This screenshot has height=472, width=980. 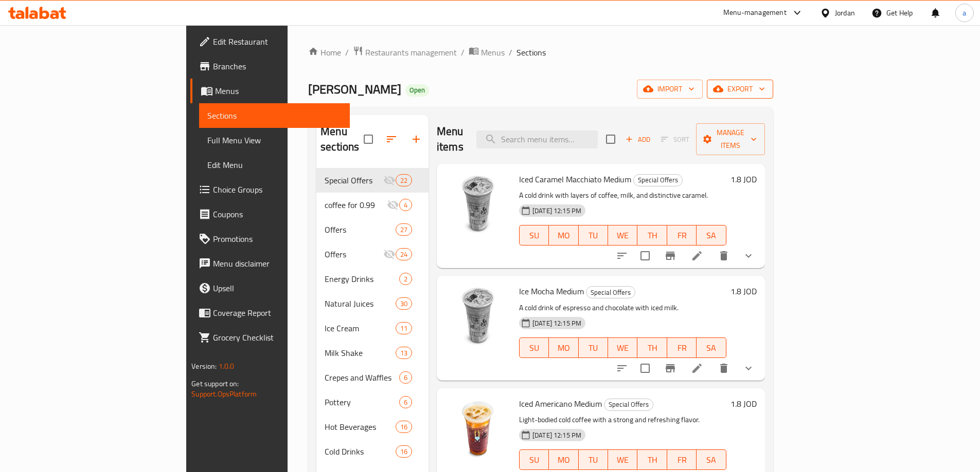 What do you see at coordinates (749, 256) in the screenshot?
I see `svg: Show Choices` at bounding box center [749, 256].